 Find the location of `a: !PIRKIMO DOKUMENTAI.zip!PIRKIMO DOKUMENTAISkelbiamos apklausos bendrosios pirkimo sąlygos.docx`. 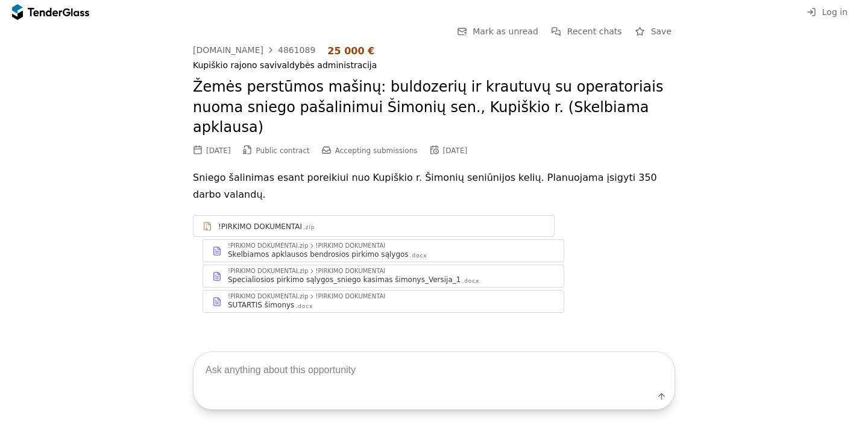

a: !PIRKIMO DOKUMENTAI.zip!PIRKIMO DOKUMENTAISkelbiamos apklausos bendrosios pirkimo sąlygos.docx is located at coordinates (383, 250).